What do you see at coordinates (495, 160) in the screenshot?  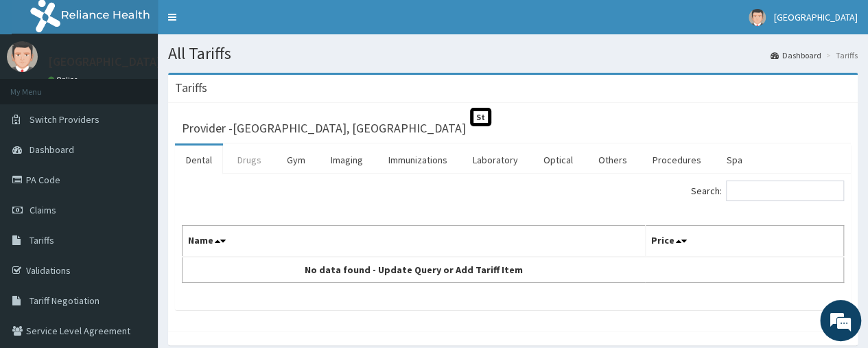 I see `a: Laboratory` at bounding box center [495, 160].